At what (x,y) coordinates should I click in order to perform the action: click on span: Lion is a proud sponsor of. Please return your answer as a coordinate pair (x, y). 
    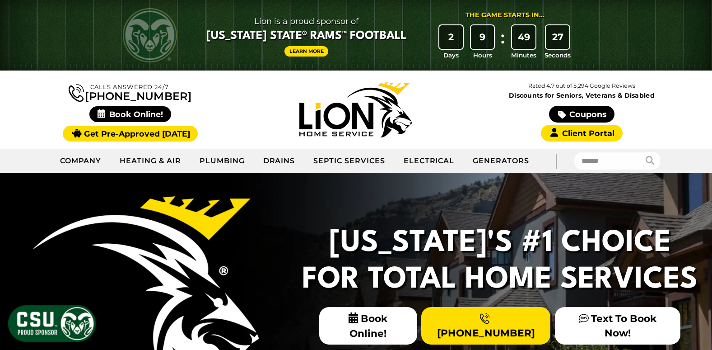
    Looking at the image, I should click on (306, 21).